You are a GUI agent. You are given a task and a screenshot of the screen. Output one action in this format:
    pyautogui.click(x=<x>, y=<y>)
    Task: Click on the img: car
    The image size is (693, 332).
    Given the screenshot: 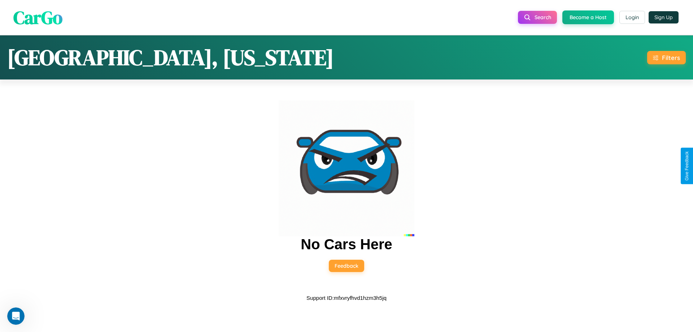 What is the action you would take?
    pyautogui.click(x=347, y=168)
    